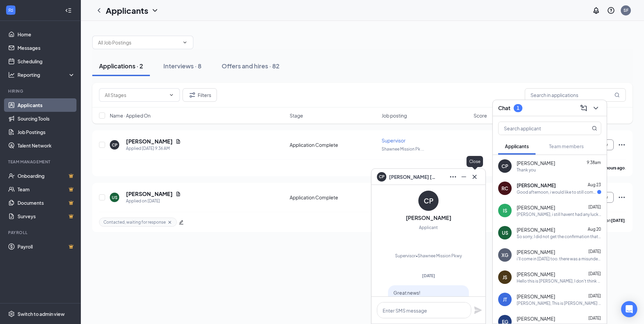 The width and height of the screenshot is (644, 324). Describe the element at coordinates (614, 167) in the screenshot. I see `b: 3 hours ago` at that location.